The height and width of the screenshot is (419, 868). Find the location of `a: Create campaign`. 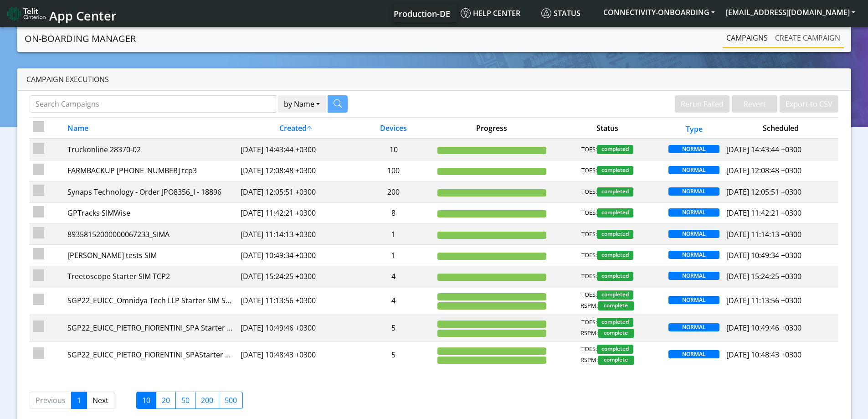

a: Create campaign is located at coordinates (807, 38).